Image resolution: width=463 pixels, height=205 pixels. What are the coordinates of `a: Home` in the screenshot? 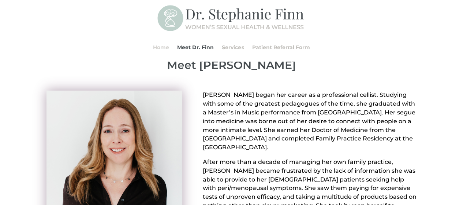 It's located at (161, 47).